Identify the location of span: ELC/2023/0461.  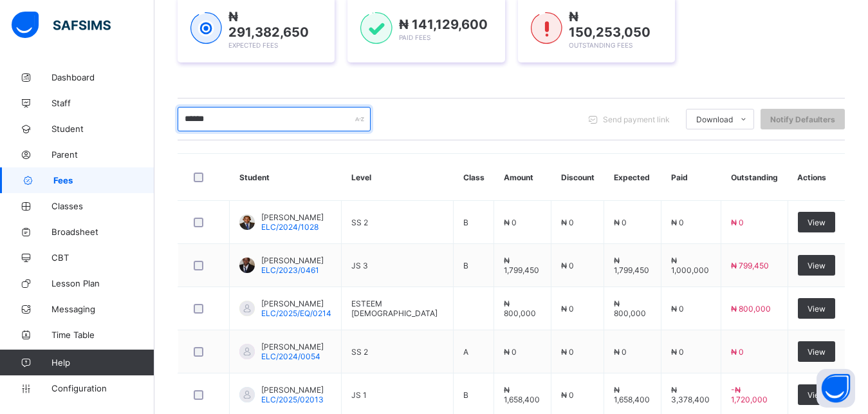
(290, 269).